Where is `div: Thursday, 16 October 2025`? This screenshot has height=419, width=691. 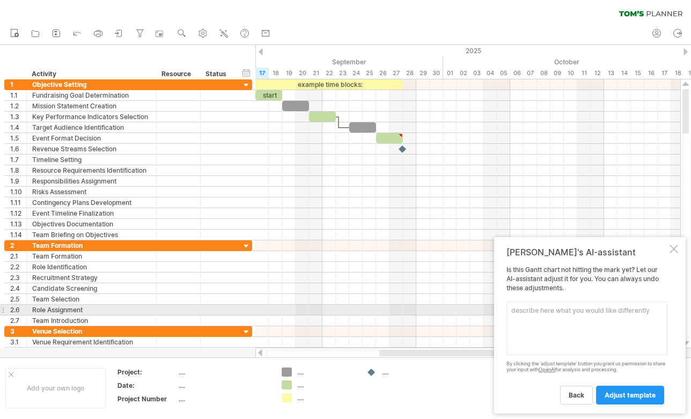 div: Thursday, 16 October 2025 is located at coordinates (651, 73).